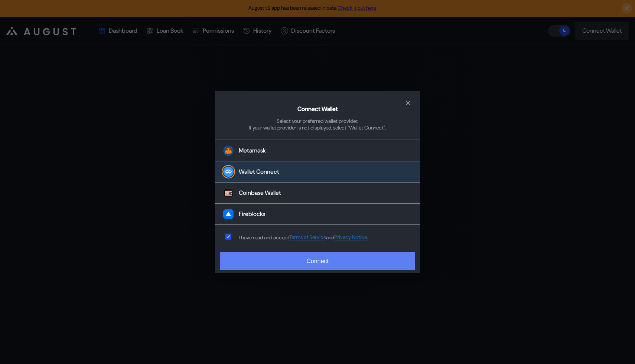 Image resolution: width=635 pixels, height=364 pixels. Describe the element at coordinates (318, 193) in the screenshot. I see `button: Coinbase WalletCoinbase Wallet` at that location.